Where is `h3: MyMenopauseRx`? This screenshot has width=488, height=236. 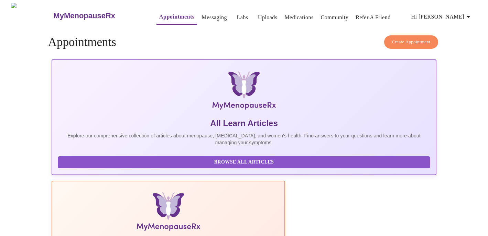
h3: MyMenopauseRx is located at coordinates (84, 16).